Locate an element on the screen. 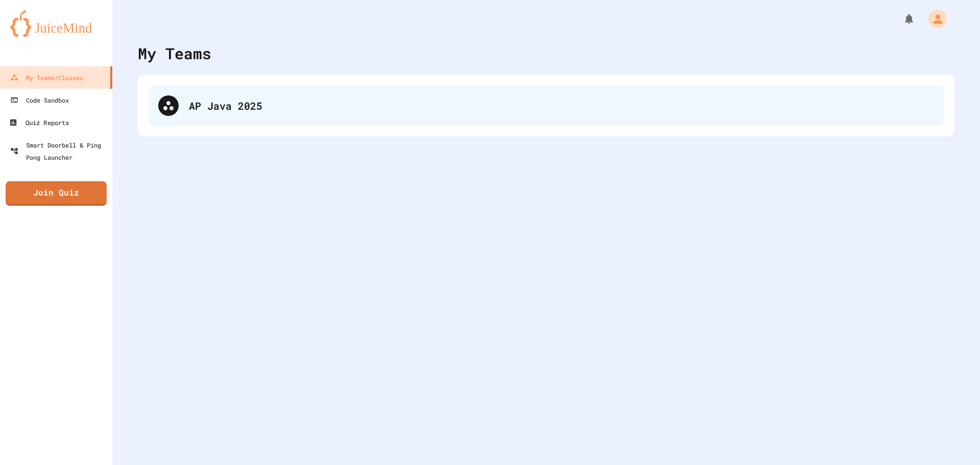 This screenshot has height=465, width=980. div: Smart Doorbell & Ping Pong Launcher is located at coordinates (59, 151).